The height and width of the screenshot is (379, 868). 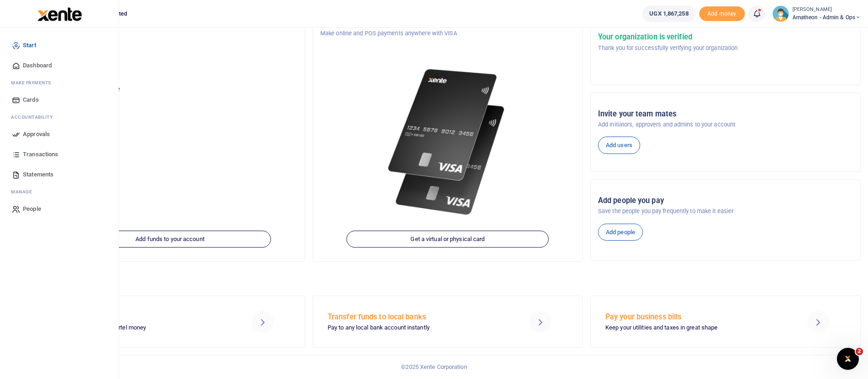 What do you see at coordinates (139, 328) in the screenshot?
I see `p: MTN mobile money and Airtel money` at bounding box center [139, 328].